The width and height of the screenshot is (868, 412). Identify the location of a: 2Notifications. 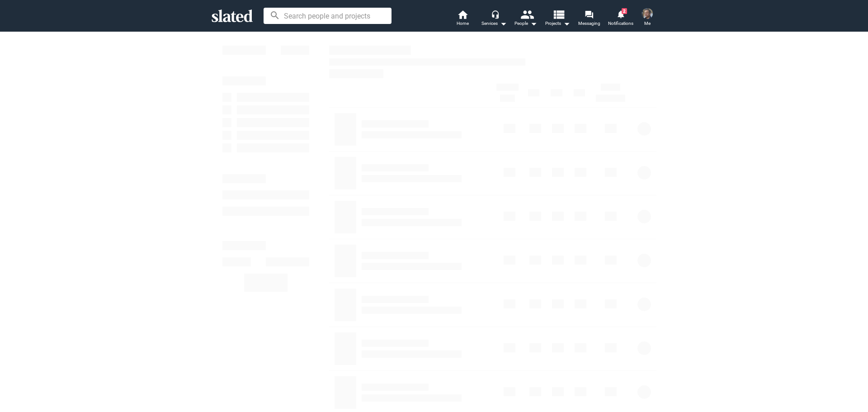
(621, 19).